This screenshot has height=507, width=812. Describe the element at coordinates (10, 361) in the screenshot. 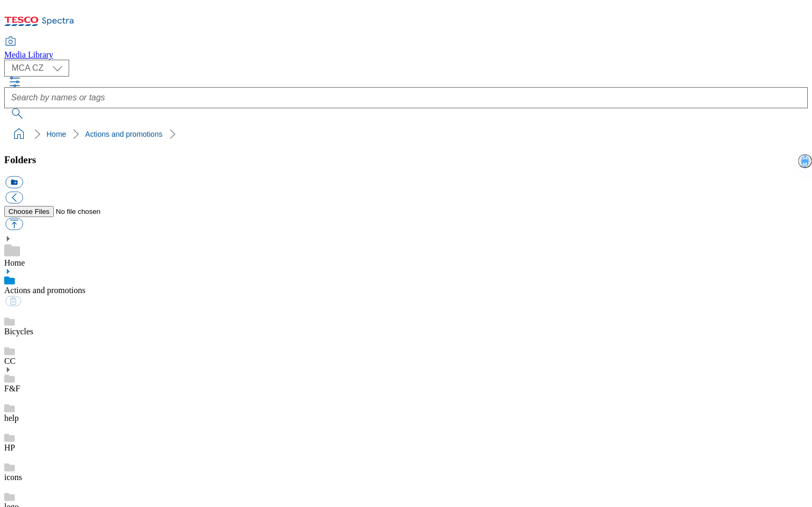

I see `a: CC` at that location.